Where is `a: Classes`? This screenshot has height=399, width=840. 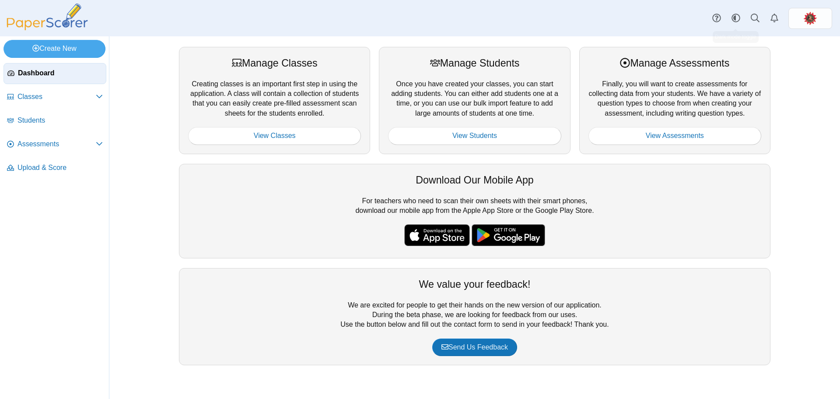 a: Classes is located at coordinates (55, 97).